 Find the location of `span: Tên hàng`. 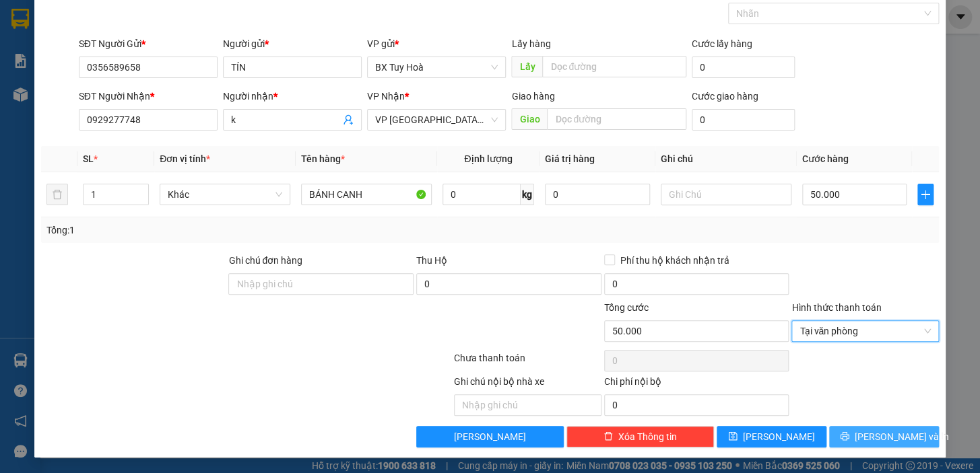

span: Tên hàng is located at coordinates (322, 159).